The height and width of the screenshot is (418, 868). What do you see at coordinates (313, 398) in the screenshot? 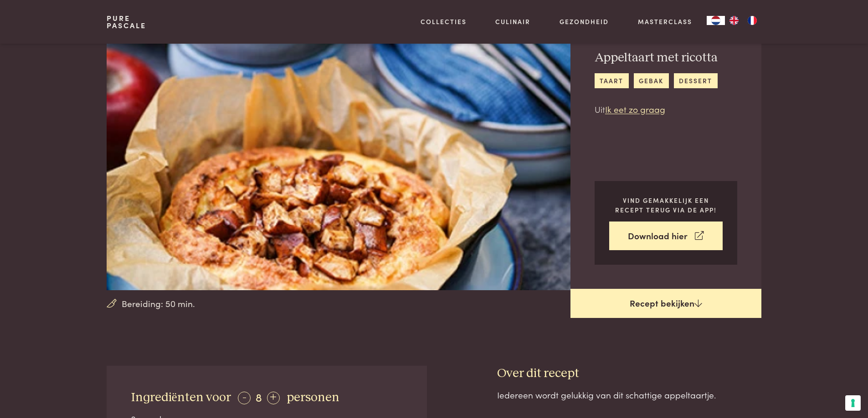
I see `span: personen` at bounding box center [313, 398].